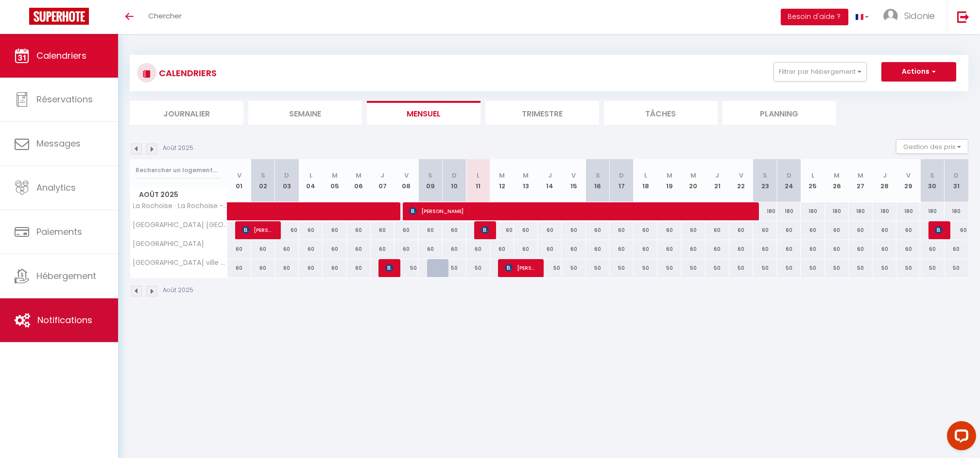 The image size is (980, 458). I want to click on th: 21, so click(717, 180).